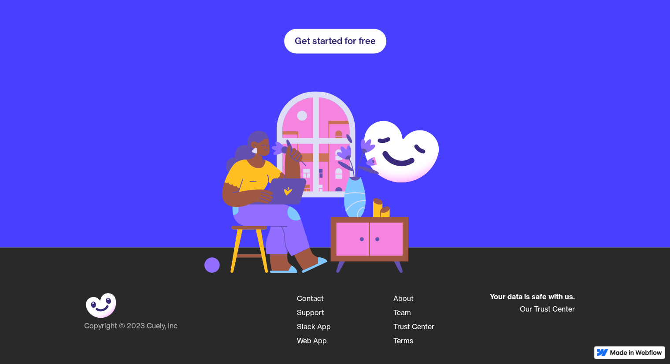  What do you see at coordinates (413, 326) in the screenshot?
I see `a: Trust Center` at bounding box center [413, 326].